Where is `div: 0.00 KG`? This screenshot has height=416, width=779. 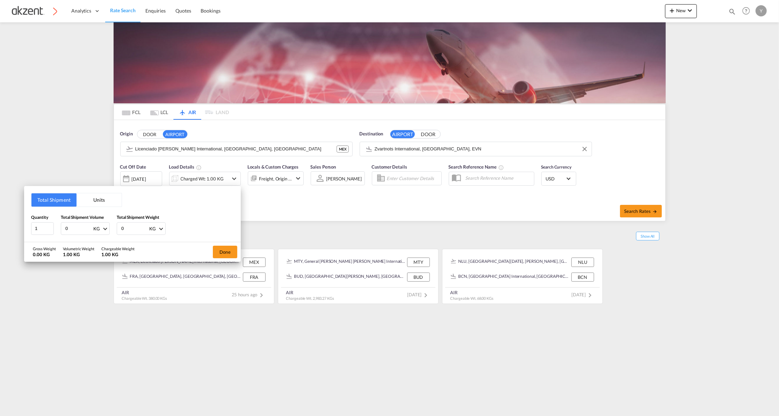 div: 0.00 KG is located at coordinates (44, 255).